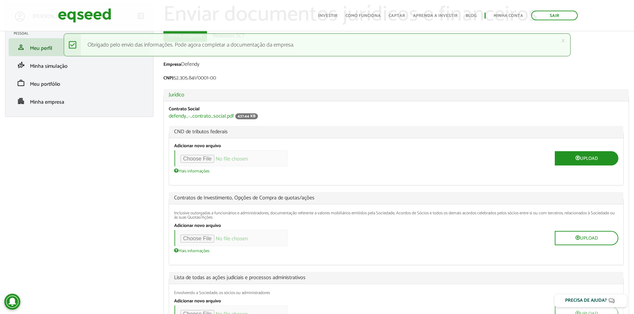 This screenshot has width=634, height=314. I want to click on div: 52.305.841/0001-00, so click(396, 79).